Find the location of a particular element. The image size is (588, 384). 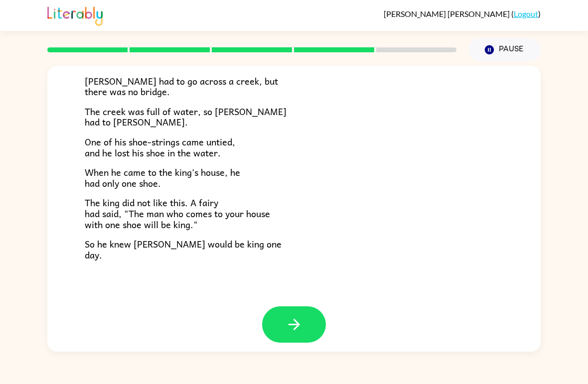

span: One of his shoe-strings came untied, and he lost his shoe in the water. is located at coordinates (160, 147).